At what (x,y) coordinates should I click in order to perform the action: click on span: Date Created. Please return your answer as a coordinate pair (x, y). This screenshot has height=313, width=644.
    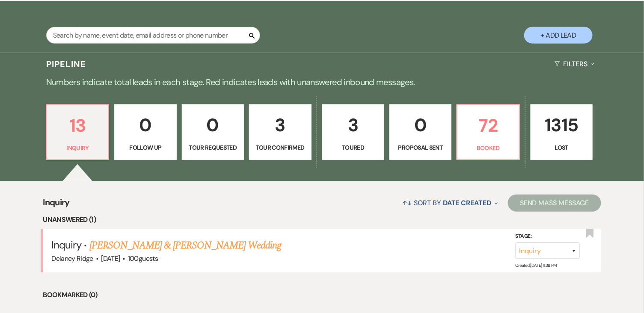
    Looking at the image, I should click on (467, 203).